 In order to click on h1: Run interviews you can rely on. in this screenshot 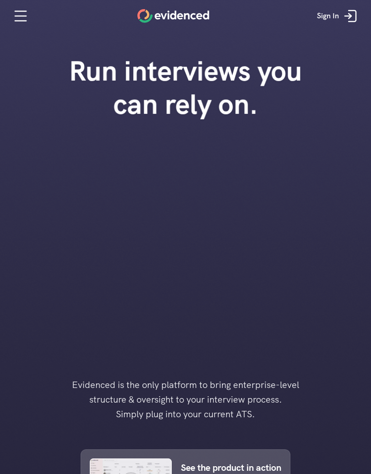, I will do `click(185, 87)`.